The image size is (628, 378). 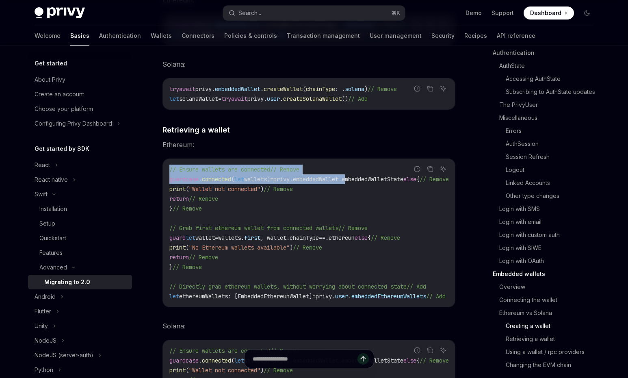 I want to click on a: Embedded wallets, so click(x=546, y=274).